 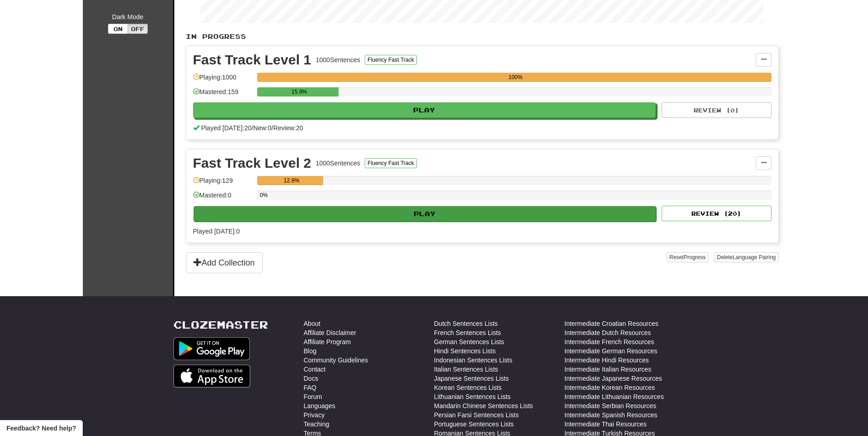 I want to click on a: Indonesian Sentences Lists, so click(x=473, y=360).